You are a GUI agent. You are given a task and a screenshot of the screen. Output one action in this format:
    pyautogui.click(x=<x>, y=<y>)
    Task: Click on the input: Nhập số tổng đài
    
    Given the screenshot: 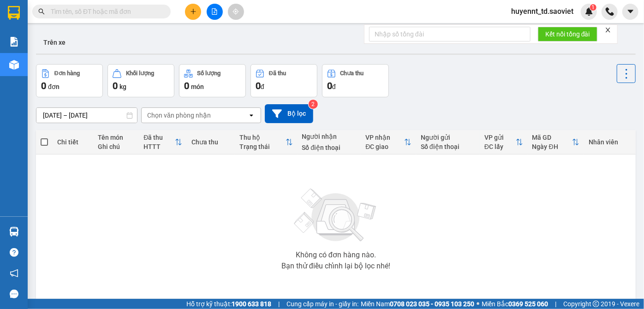 What is the action you would take?
    pyautogui.click(x=450, y=34)
    